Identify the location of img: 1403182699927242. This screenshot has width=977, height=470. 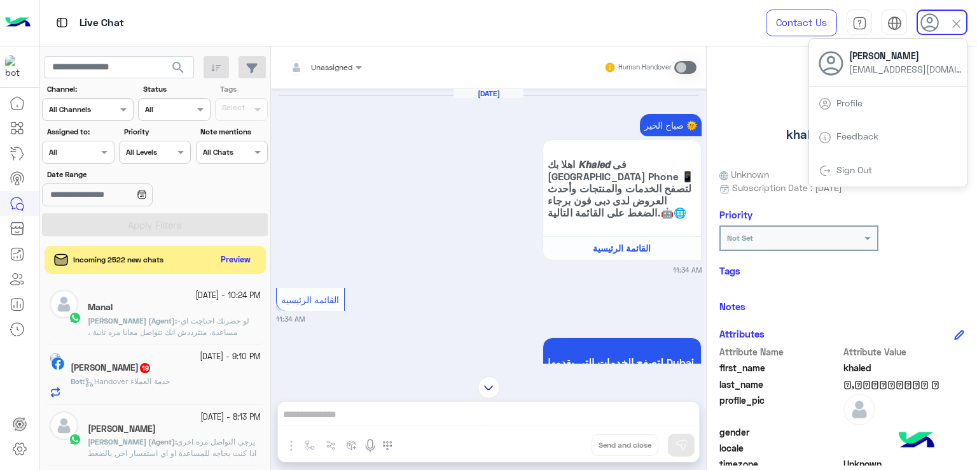
(17, 67).